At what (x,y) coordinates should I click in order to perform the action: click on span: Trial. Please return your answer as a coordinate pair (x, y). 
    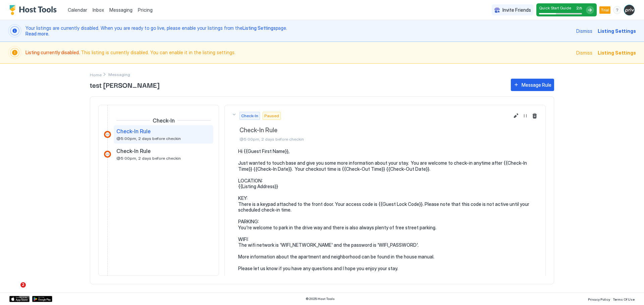
    Looking at the image, I should click on (604, 10).